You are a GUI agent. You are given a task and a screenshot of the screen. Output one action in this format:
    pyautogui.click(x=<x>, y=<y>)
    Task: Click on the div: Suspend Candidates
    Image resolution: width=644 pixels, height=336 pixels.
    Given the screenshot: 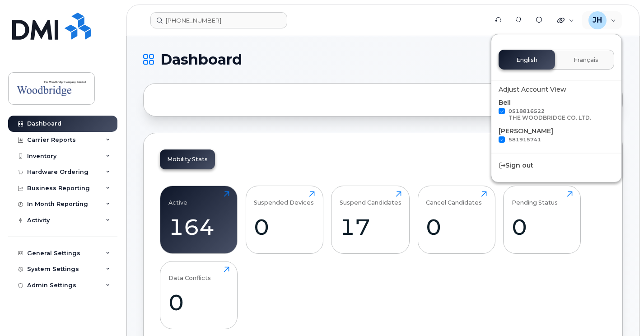 What is the action you would take?
    pyautogui.click(x=371, y=198)
    